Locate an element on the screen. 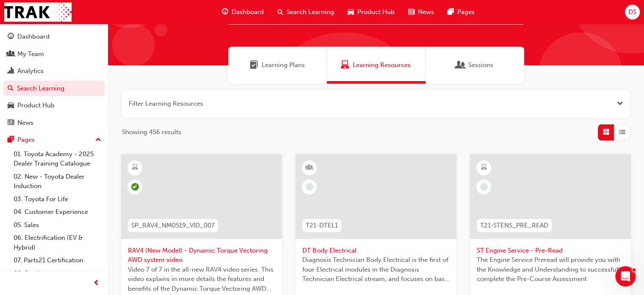 This screenshot has height=295, width=644. div: My Team is located at coordinates (31, 54).